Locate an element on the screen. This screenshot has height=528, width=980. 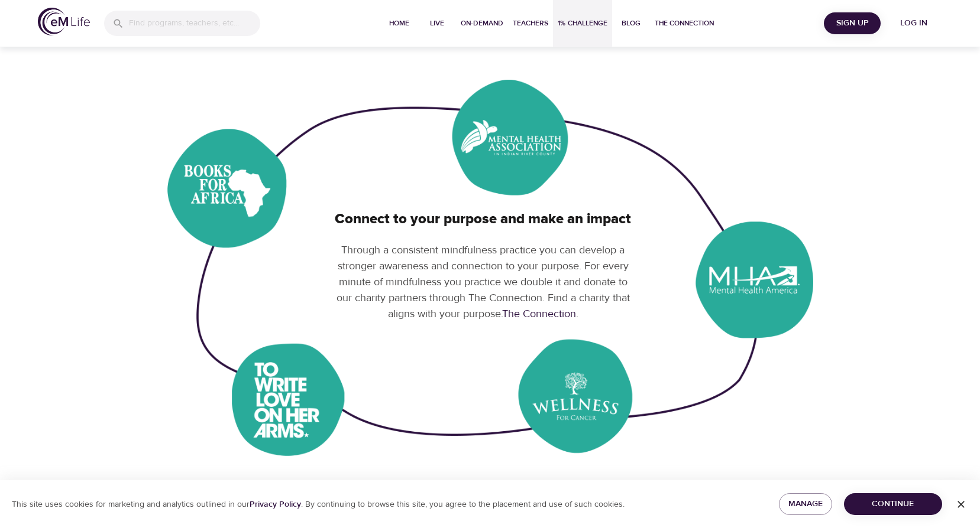
a: Privacy Policy is located at coordinates (275, 504).